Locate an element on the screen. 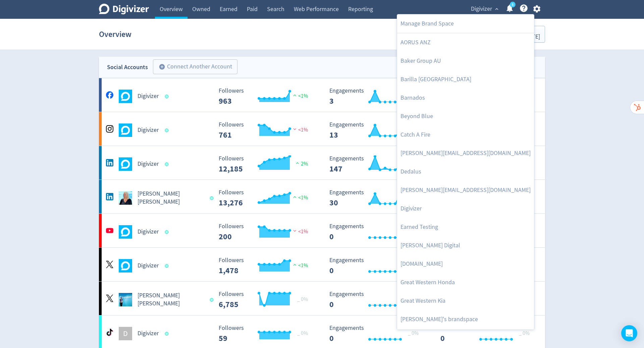 The height and width of the screenshot is (348, 644). div: Open Intercom Messenger is located at coordinates (629, 333).